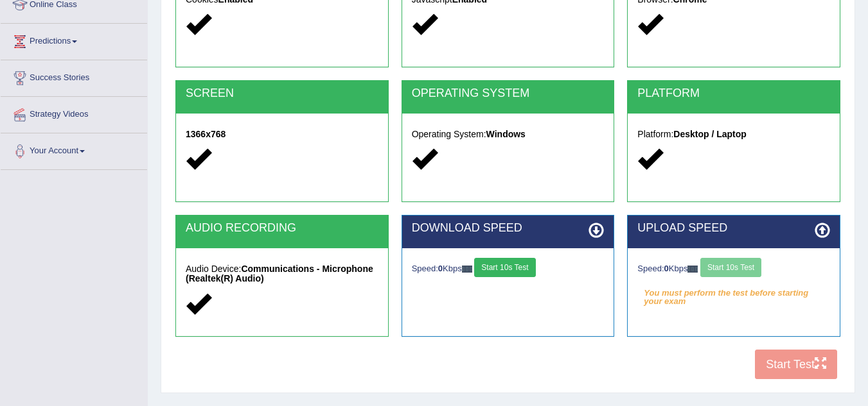  I want to click on h2: DOWNLOAD SPEED, so click(508, 228).